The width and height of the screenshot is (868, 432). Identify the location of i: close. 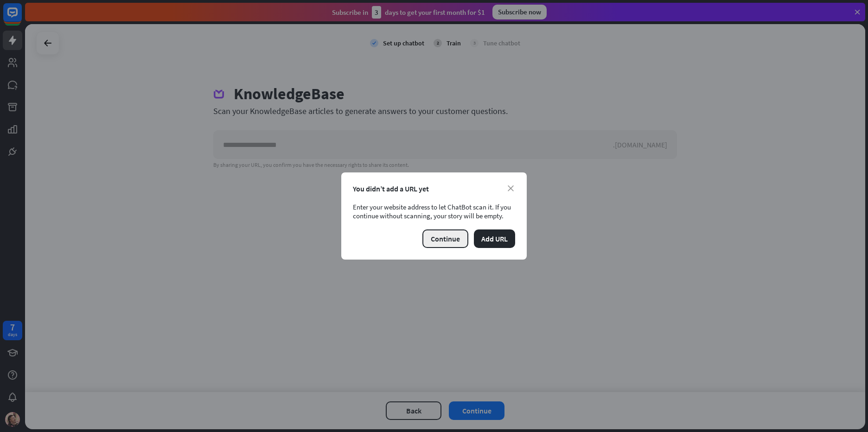
(510, 188).